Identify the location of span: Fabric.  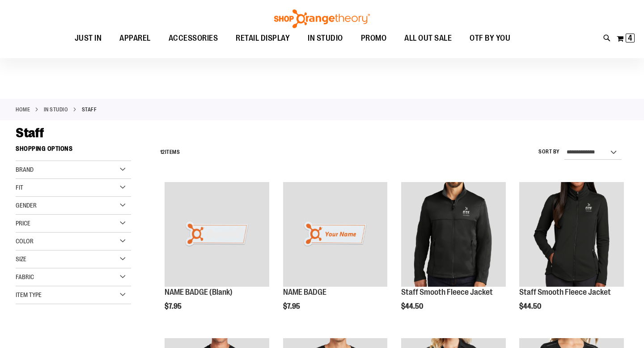
(25, 277).